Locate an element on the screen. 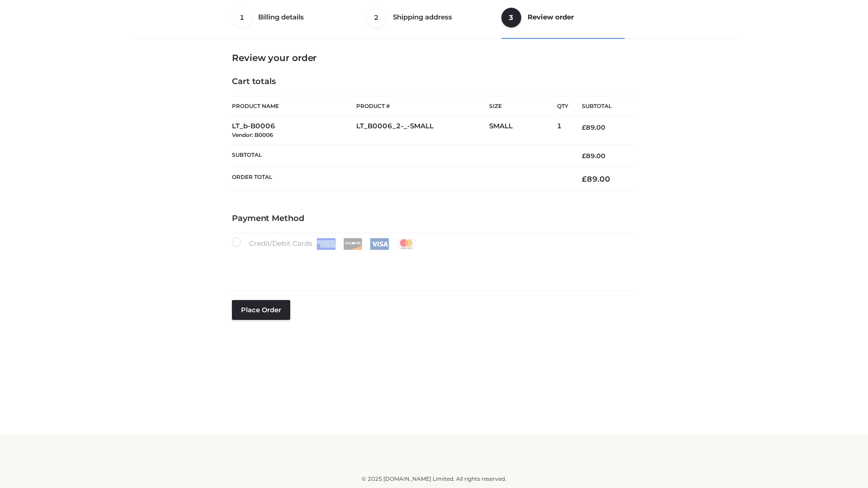 This screenshot has height=488, width=868. td: LT_B0006_2-_-SMALL is located at coordinates (423, 130).